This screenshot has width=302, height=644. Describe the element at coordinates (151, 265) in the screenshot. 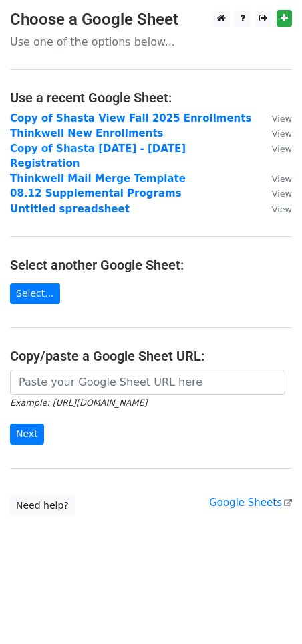

I see `h4: Select another Google Sheet:` at that location.